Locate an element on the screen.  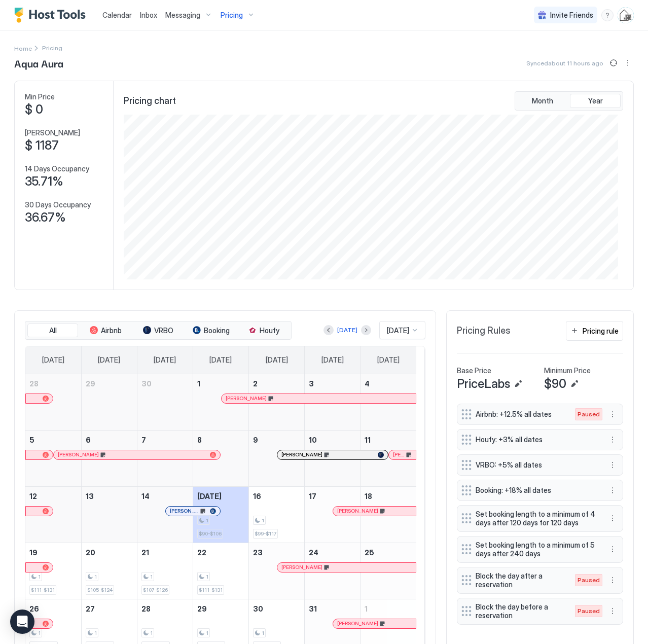
span: 5 is located at coordinates (32, 440).